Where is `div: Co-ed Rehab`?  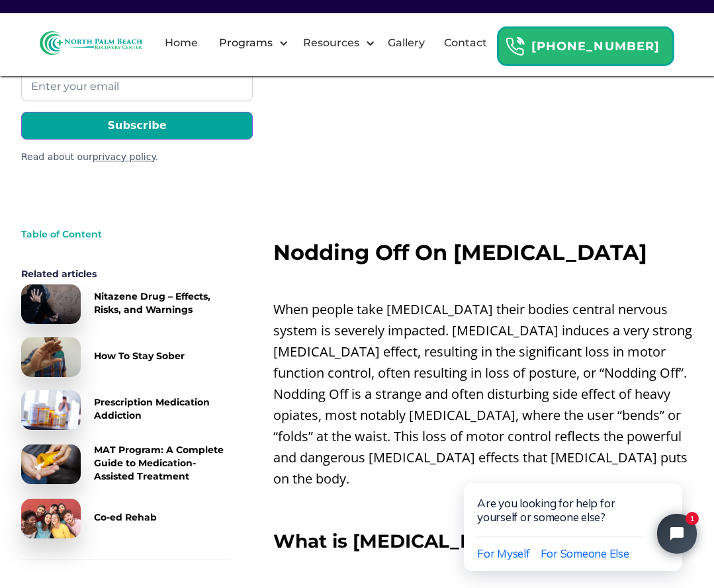
div: Co-ed Rehab is located at coordinates (125, 517).